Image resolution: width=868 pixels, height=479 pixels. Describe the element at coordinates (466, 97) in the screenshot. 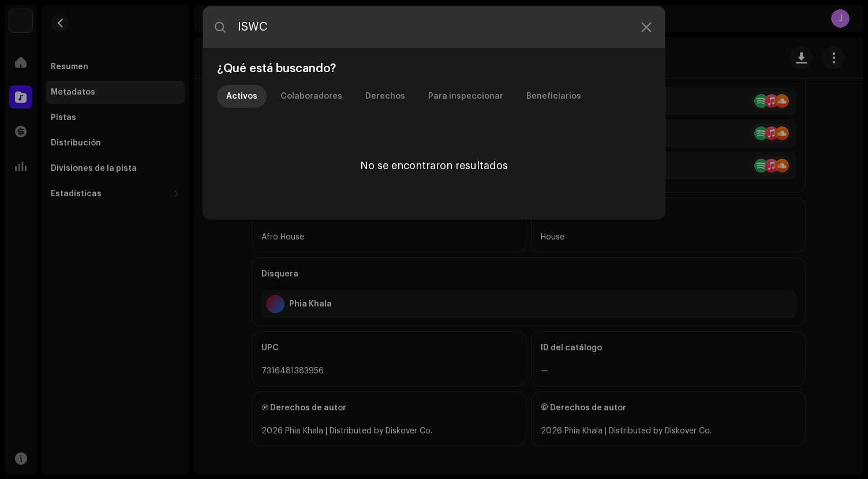

I see `div: Para inspeccionar` at that location.